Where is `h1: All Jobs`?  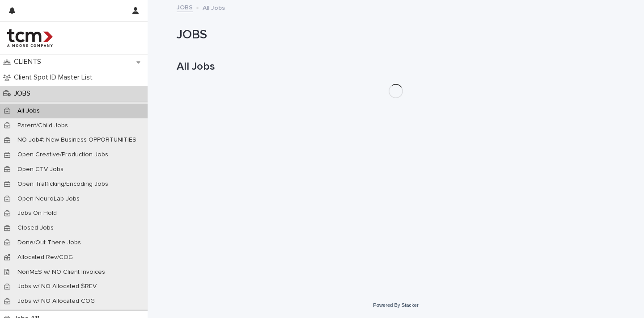
h1: All Jobs is located at coordinates (396, 67).